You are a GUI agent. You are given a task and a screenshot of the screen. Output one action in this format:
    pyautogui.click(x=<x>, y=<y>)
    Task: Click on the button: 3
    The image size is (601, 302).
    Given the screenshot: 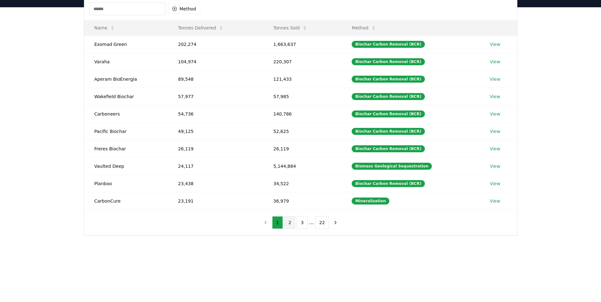 What is the action you would take?
    pyautogui.click(x=302, y=223)
    